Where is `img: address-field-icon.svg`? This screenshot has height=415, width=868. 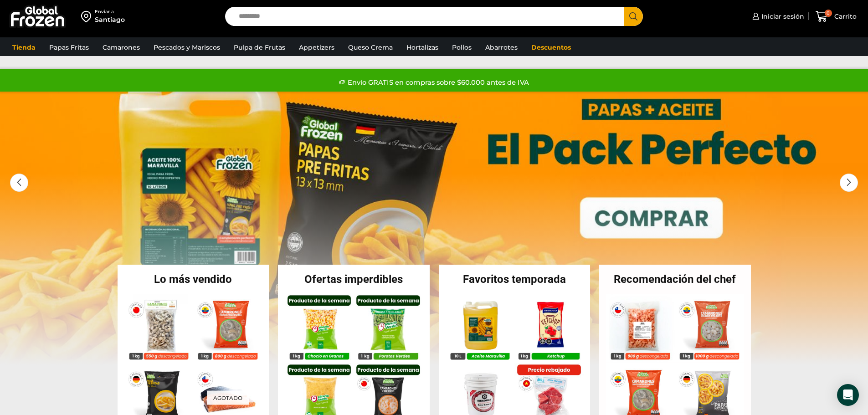
img: address-field-icon.svg is located at coordinates (88, 17).